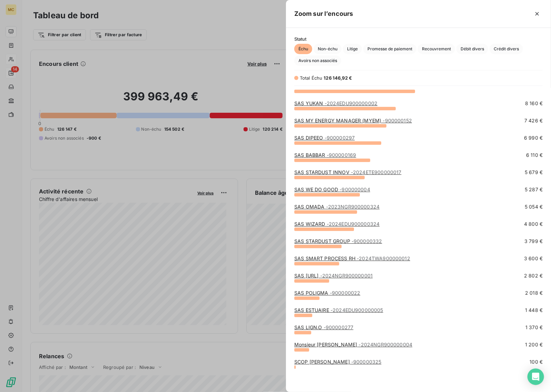 The width and height of the screenshot is (551, 392). Describe the element at coordinates (303, 49) in the screenshot. I see `span: Échu` at that location.